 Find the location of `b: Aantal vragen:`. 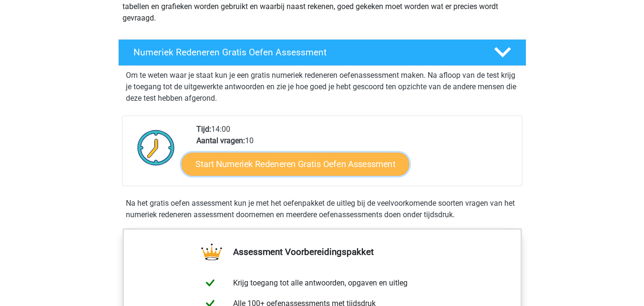

b: Aantal vragen: is located at coordinates (221, 140).